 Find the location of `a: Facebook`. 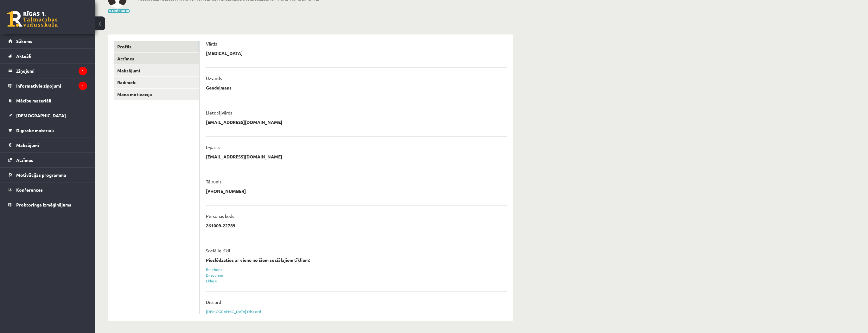

a: Facebook is located at coordinates (214, 270).